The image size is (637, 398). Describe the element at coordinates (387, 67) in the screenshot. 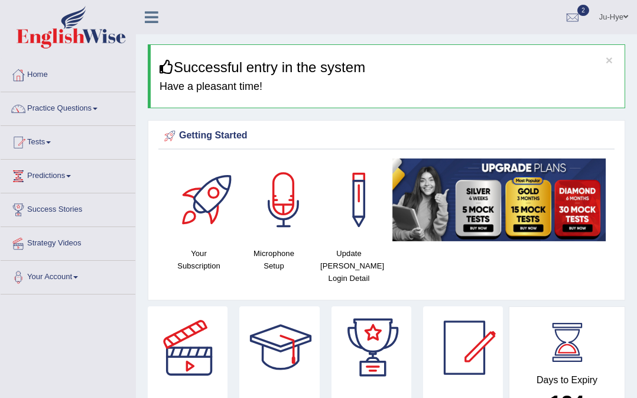

I see `h3: Successful entry in the system` at that location.